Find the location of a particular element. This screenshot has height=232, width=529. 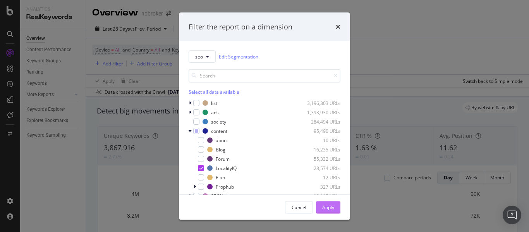

button: seo is located at coordinates (202, 56).